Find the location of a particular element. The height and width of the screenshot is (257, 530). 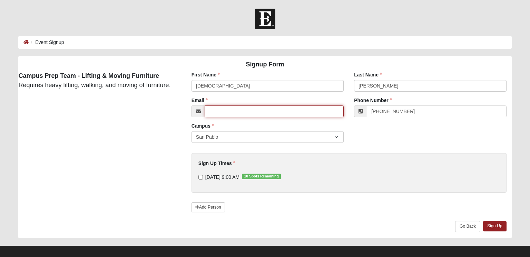

a: Add Person is located at coordinates (208, 207).